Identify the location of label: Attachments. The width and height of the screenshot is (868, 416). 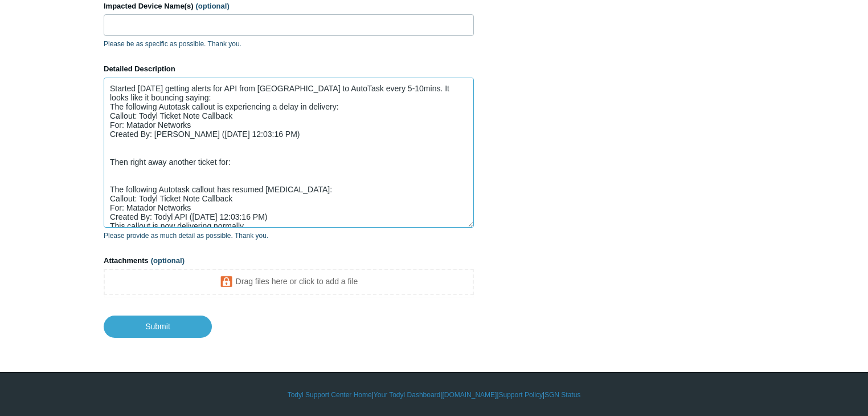
(289, 261).